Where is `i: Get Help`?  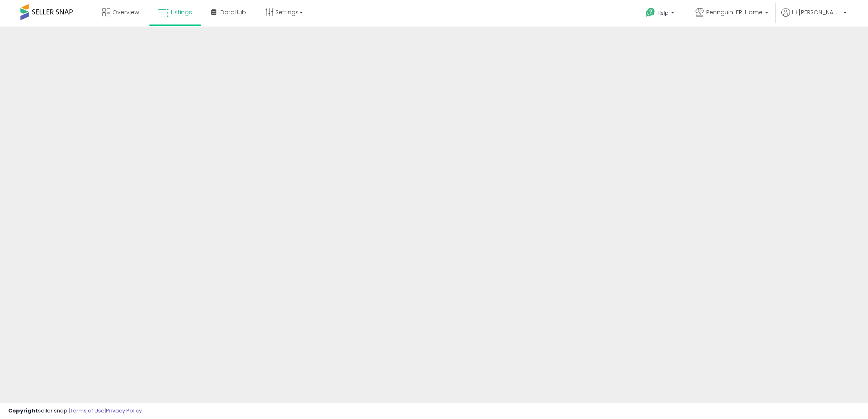 i: Get Help is located at coordinates (650, 13).